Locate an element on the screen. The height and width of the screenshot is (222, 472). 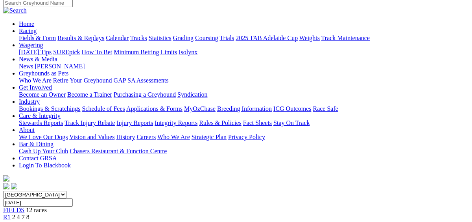
a: Home is located at coordinates (26, 24).